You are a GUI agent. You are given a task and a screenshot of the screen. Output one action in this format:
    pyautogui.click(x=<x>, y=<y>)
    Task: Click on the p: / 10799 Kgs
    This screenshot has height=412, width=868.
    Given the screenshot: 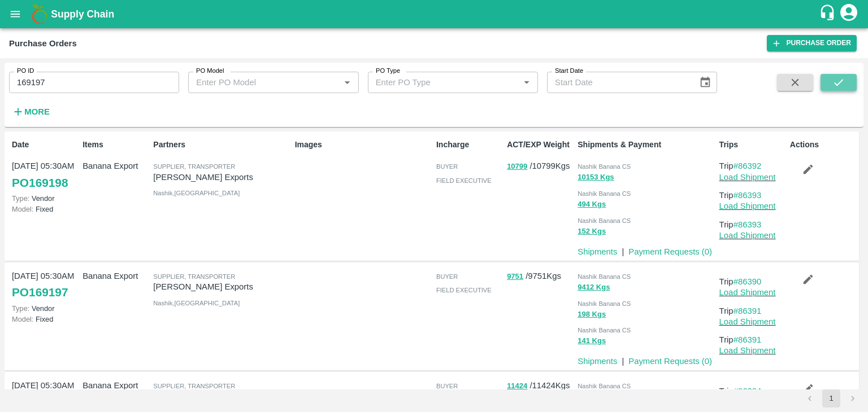 What is the action you would take?
    pyautogui.click(x=540, y=166)
    